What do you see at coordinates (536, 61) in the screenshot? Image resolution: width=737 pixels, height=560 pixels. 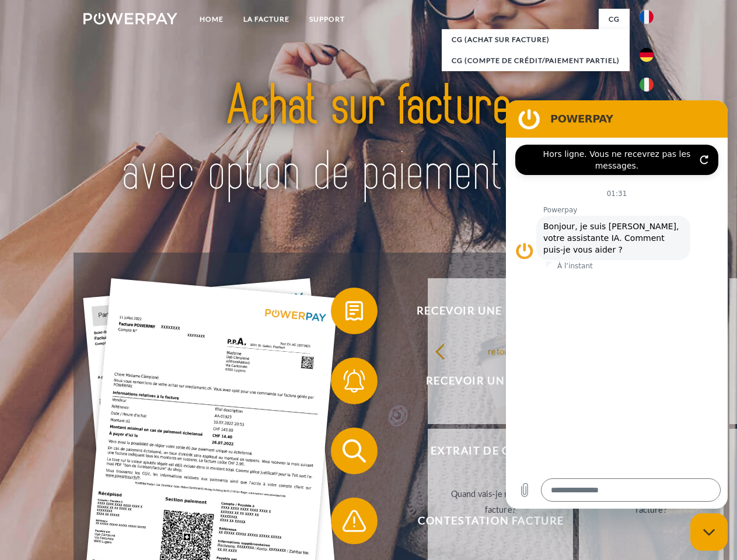 I see `a: CG (Compte de crédit/paiement partiel)` at bounding box center [536, 61].